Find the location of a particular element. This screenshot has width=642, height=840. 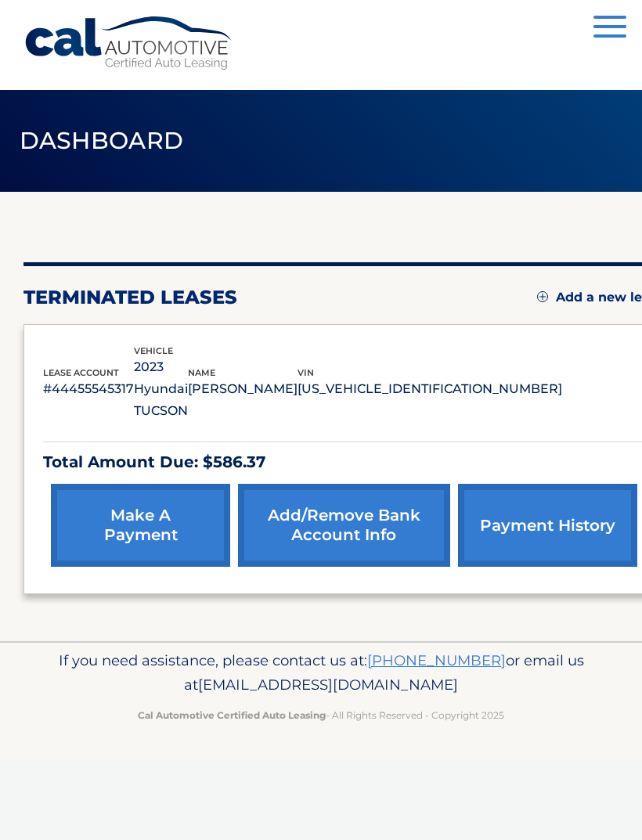

span: vehicle is located at coordinates (154, 351).